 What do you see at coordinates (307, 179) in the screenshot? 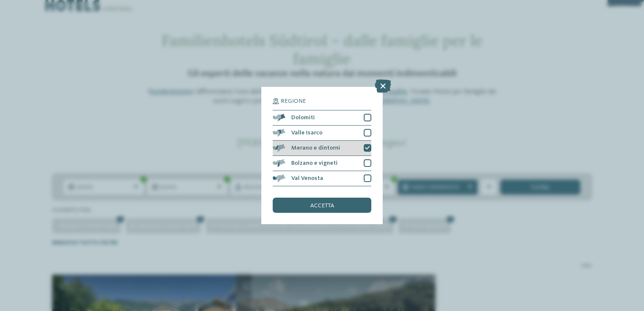
I see `span: Val Venosta` at bounding box center [307, 179].